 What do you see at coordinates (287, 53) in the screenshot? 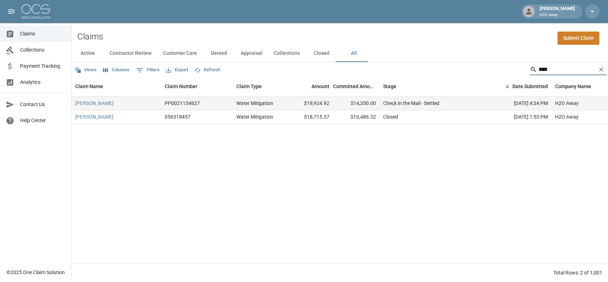
I see `button: Collections` at bounding box center [287, 53].